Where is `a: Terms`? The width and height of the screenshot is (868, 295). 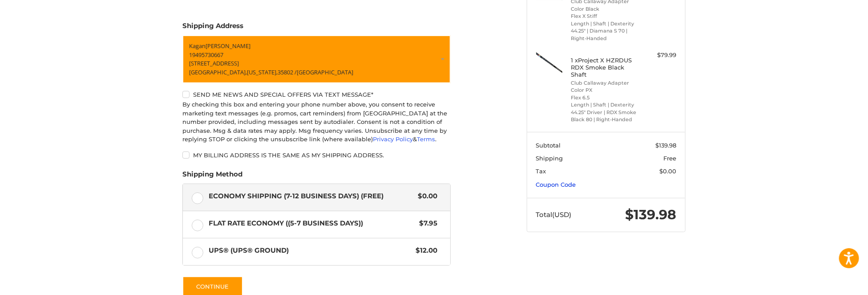
a: Terms is located at coordinates (426, 139).